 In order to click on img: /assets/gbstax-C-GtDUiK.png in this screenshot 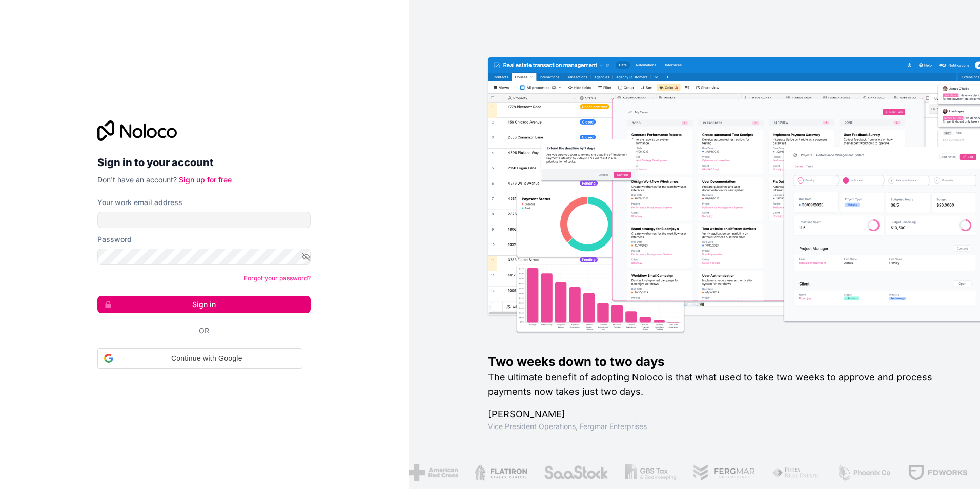, I will do `click(650, 472)`.